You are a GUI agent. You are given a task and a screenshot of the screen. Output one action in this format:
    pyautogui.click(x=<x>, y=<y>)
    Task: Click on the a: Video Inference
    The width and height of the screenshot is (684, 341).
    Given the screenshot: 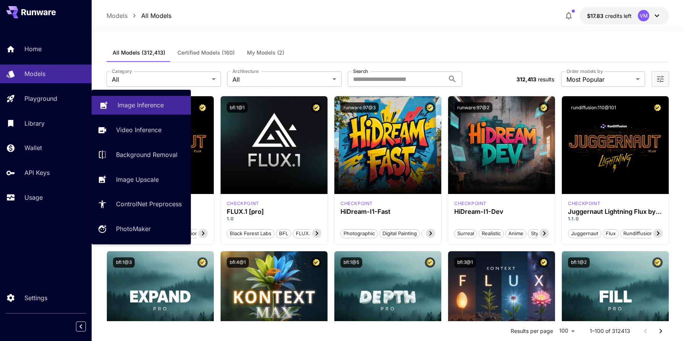 What is the action you would take?
    pyautogui.click(x=141, y=130)
    